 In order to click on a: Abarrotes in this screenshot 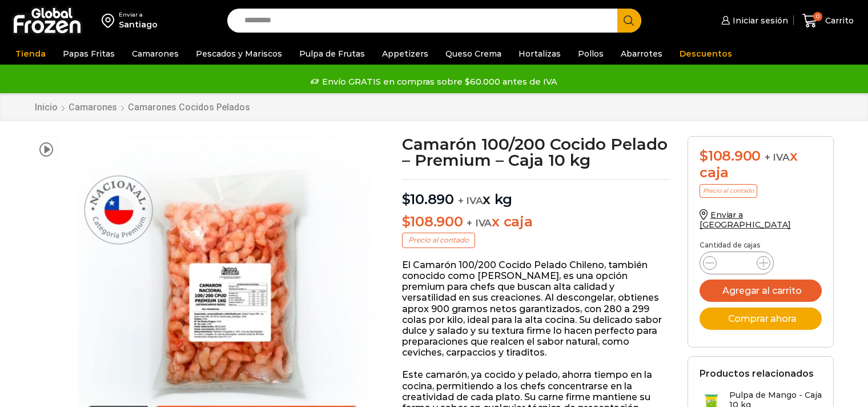, I will do `click(641, 53)`.